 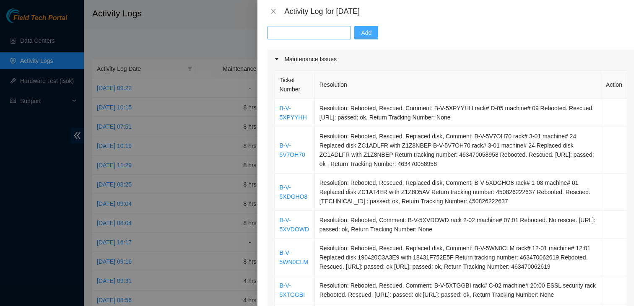 I want to click on td: Resolution: Rebooted, Rescued, Replaced disk, Comment: B-V-5V7OH70 rack# 3-01 machine# 24 Replace..., so click(x=458, y=150).